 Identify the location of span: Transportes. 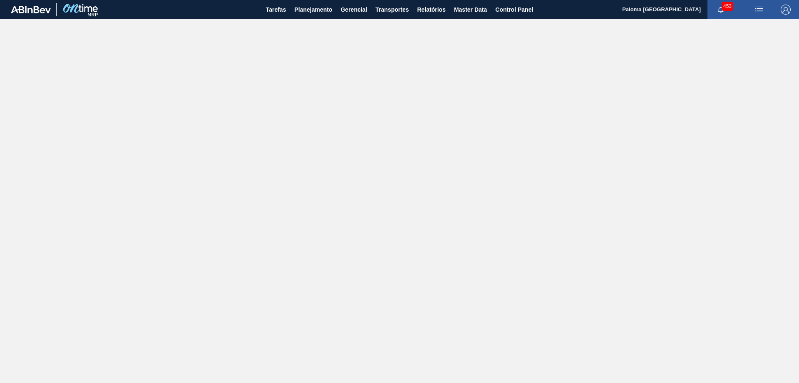
(392, 10).